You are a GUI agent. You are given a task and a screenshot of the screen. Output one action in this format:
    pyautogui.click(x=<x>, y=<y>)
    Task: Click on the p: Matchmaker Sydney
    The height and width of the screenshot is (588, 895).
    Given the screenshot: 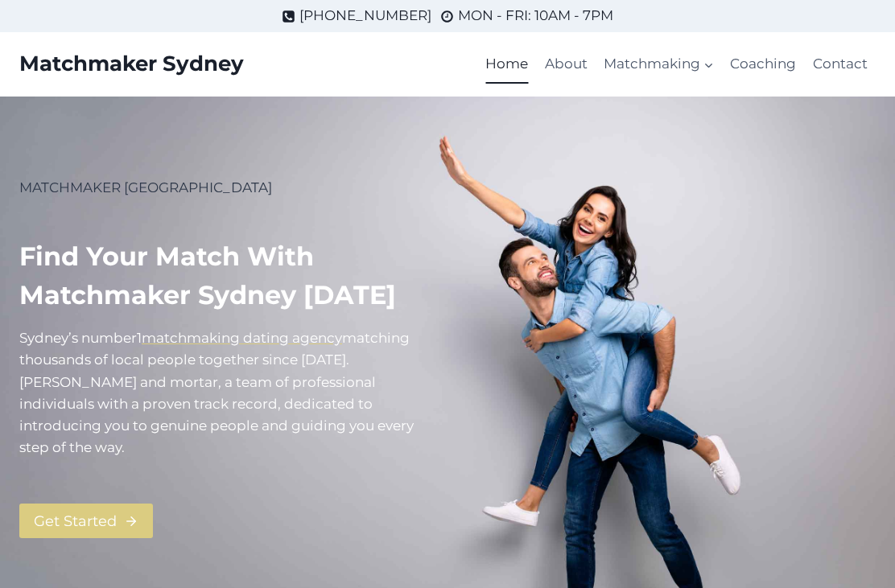 What is the action you would take?
    pyautogui.click(x=132, y=64)
    